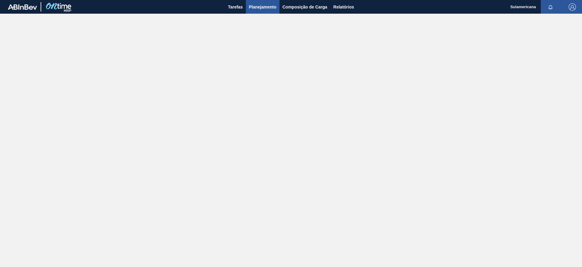  Describe the element at coordinates (235, 7) in the screenshot. I see `span: Tarefas` at that location.